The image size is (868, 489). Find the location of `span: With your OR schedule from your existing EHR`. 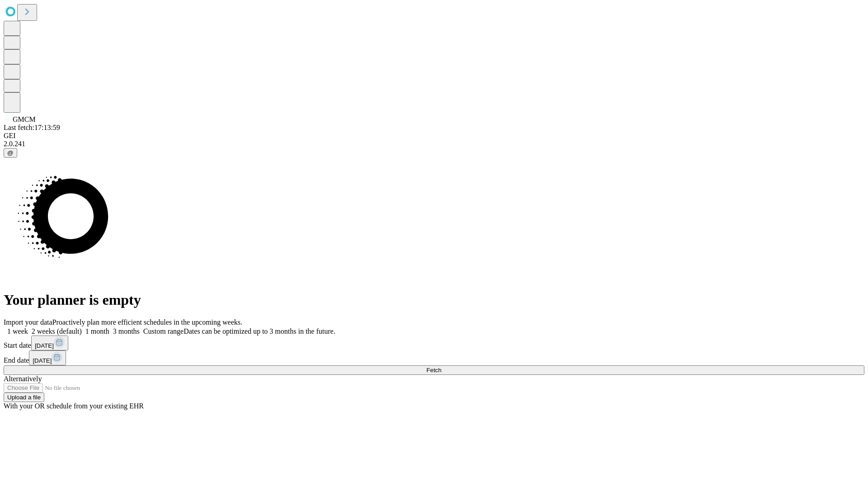

span: With your OR schedule from your existing EHR is located at coordinates (73, 406).